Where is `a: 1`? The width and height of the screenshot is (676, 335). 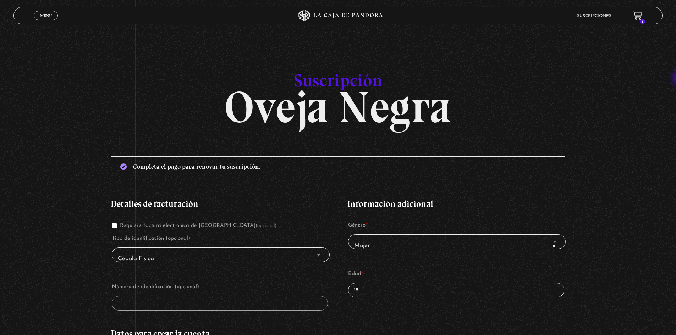
a: 1 is located at coordinates (637, 15).